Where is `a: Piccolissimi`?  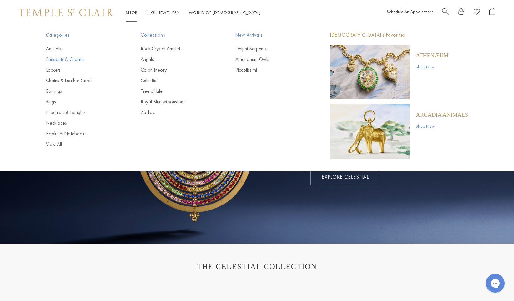 a: Piccolissimi is located at coordinates (270, 70).